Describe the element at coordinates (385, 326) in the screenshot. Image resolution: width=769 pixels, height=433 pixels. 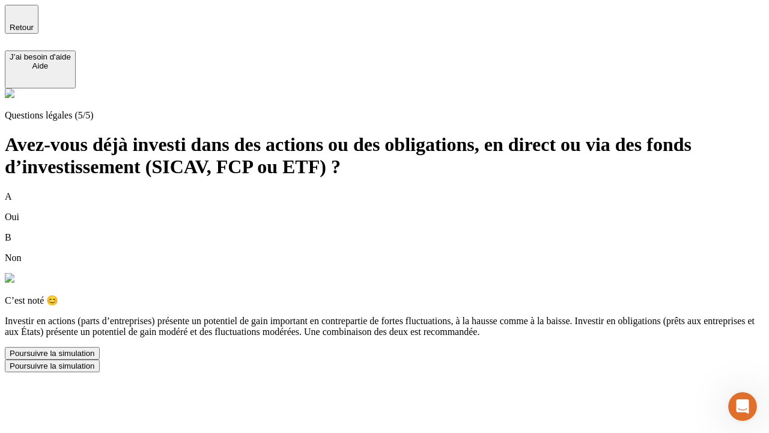
I see `p: Investir en actions (parts d’entreprises) présente un potentiel de gain important en contrepartie...` at that location.